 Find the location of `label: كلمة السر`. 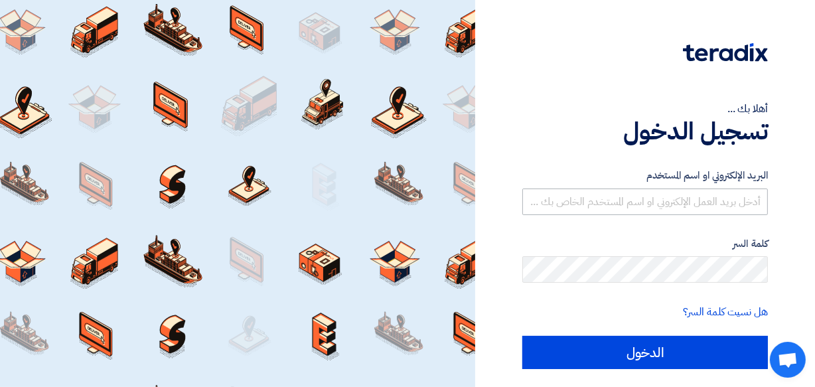

label: كلمة السر is located at coordinates (645, 243).